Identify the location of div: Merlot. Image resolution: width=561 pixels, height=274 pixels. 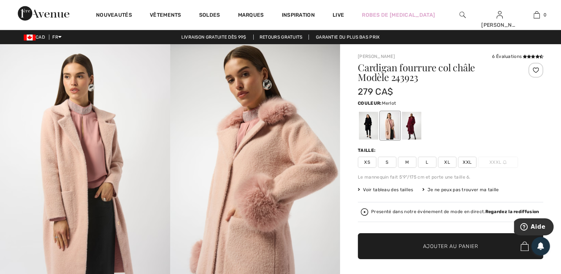
(411, 125).